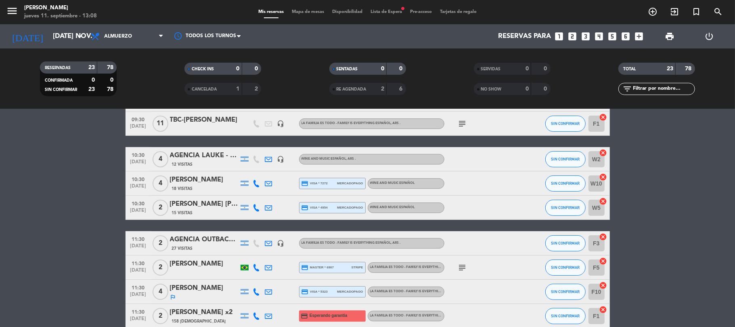 The height and width of the screenshot is (327, 735). I want to click on div: LOG OUT, so click(710, 36).